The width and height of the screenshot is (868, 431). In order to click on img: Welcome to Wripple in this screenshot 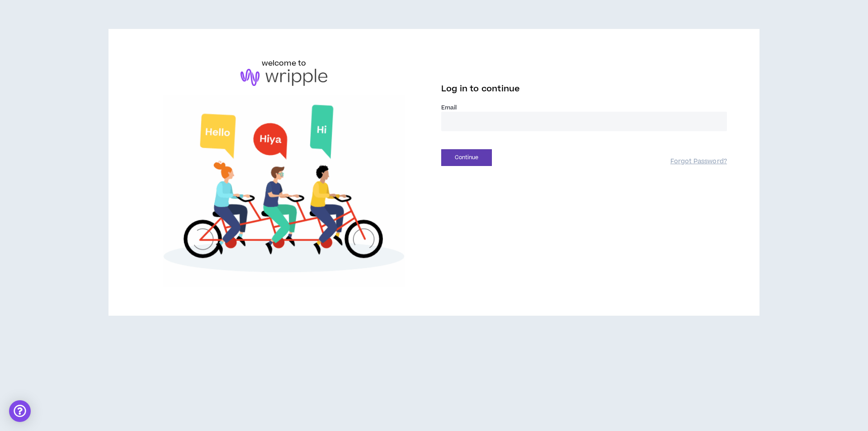, I will do `click(284, 191)`.